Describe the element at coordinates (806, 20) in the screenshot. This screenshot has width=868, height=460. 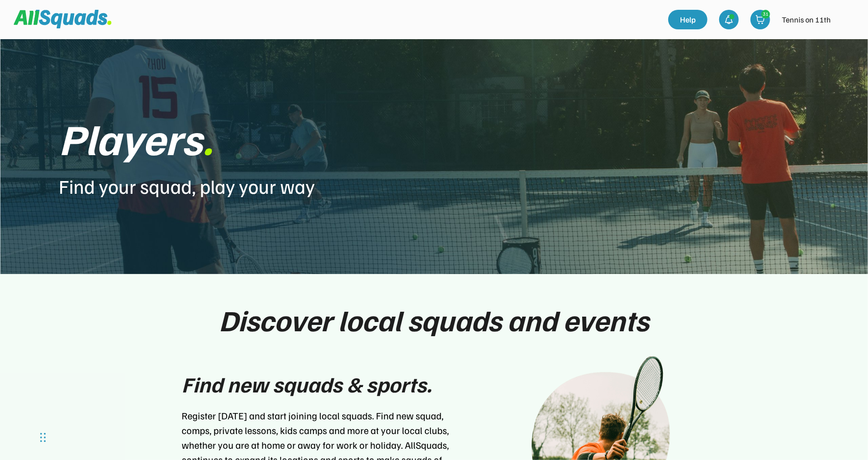
I see `div: Tennis on 11th` at that location.